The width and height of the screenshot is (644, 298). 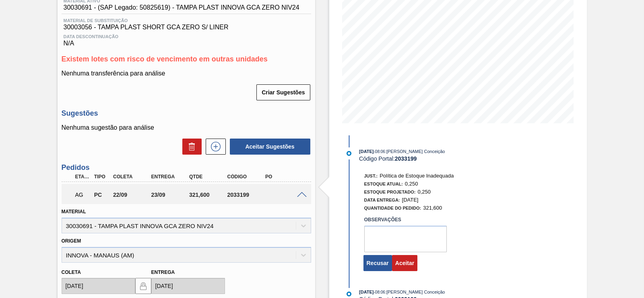 What do you see at coordinates (246, 195) in the screenshot?
I see `div: 2033199` at bounding box center [246, 195].